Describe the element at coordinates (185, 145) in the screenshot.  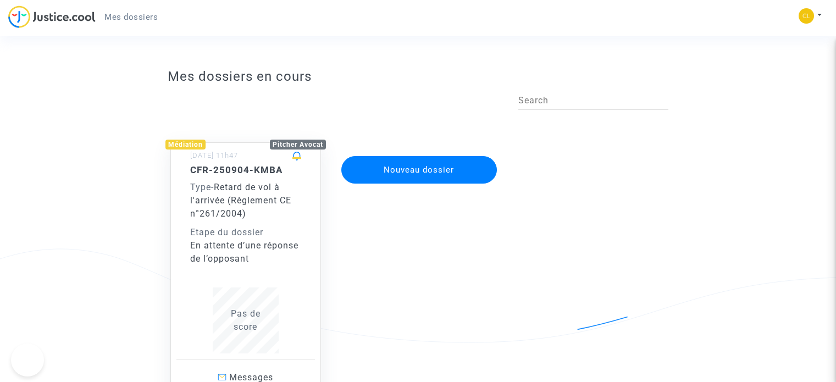
I see `div: Médiation` at that location.